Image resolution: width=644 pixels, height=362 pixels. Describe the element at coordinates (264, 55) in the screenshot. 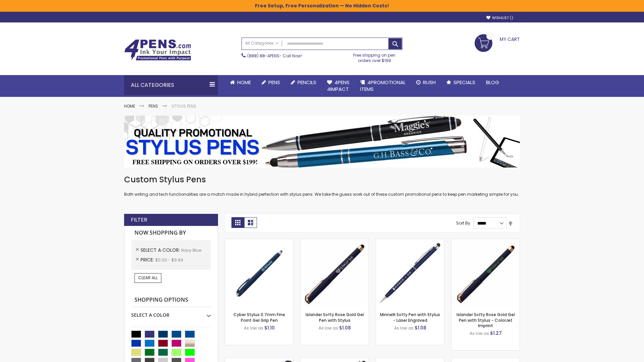

I see `a: (888) 88-4PENS` at that location.